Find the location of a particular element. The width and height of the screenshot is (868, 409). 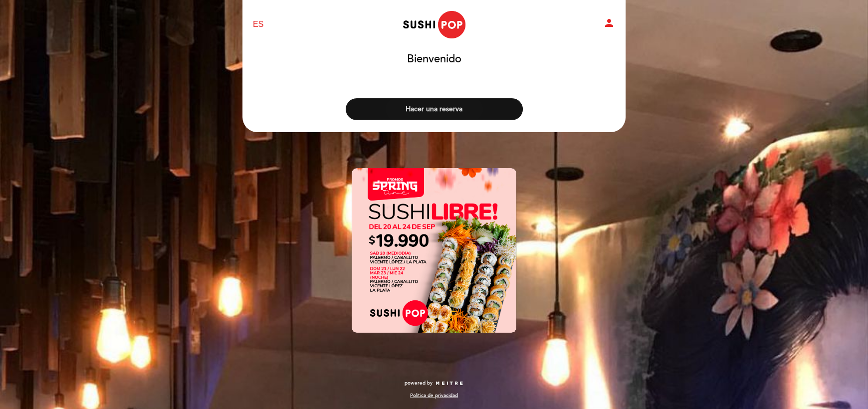

button: person is located at coordinates (609, 24).